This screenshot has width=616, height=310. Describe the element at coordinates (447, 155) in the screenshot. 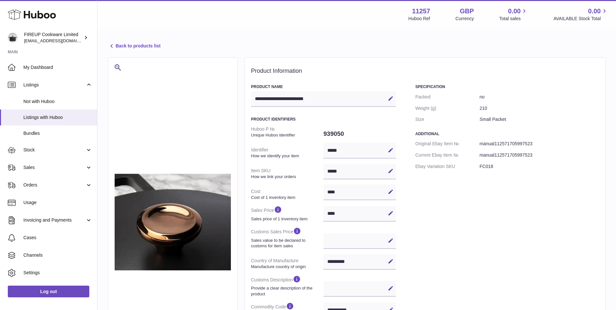

I see `dt: Current Ebay Item №` at that location.